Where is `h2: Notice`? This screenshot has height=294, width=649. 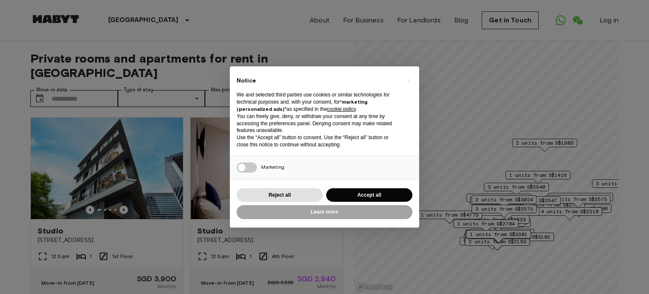 h2: Notice is located at coordinates (318, 81).